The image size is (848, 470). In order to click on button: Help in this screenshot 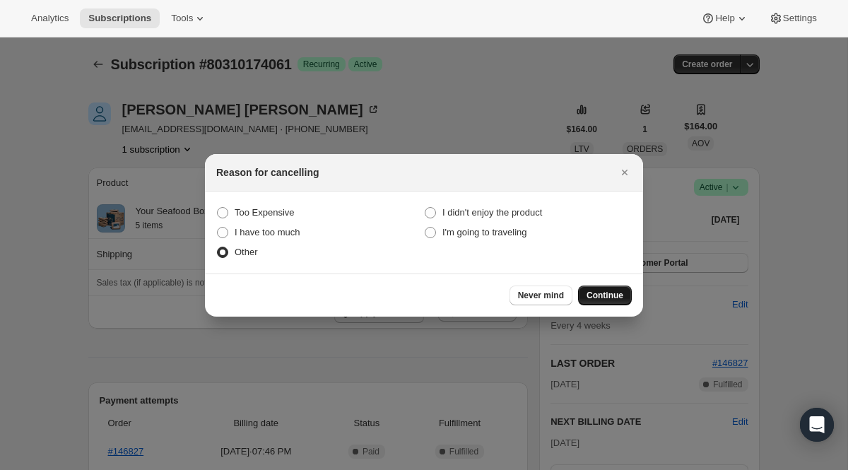, I will do `click(724, 18)`.